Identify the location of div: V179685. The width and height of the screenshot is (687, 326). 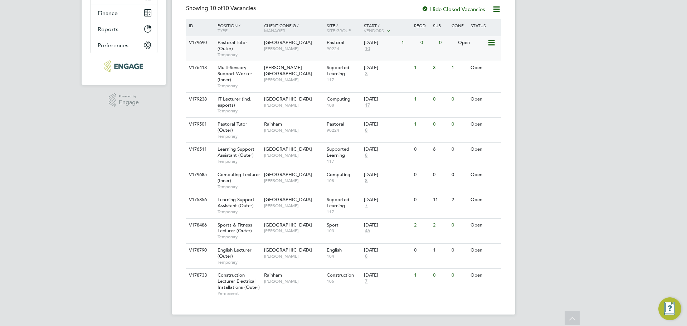
(200, 175).